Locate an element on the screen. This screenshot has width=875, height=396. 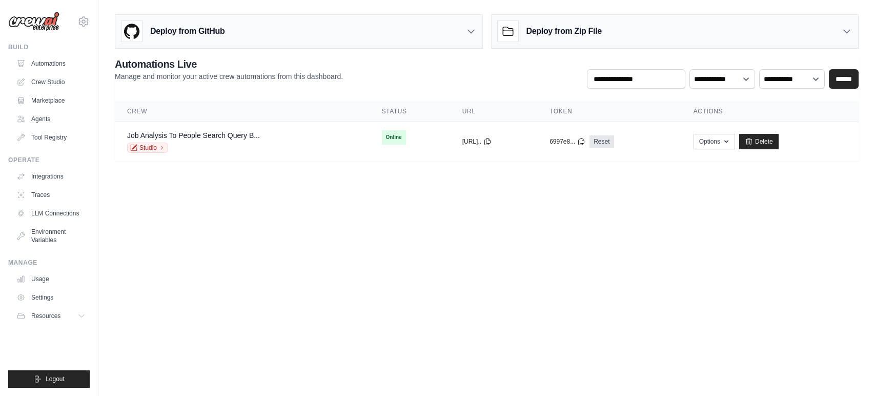
button: Logout is located at coordinates (49, 379).